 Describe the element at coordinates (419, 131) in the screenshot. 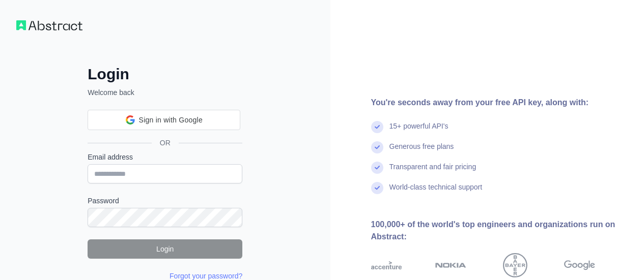

I see `div: 15+ powerful API's` at that location.